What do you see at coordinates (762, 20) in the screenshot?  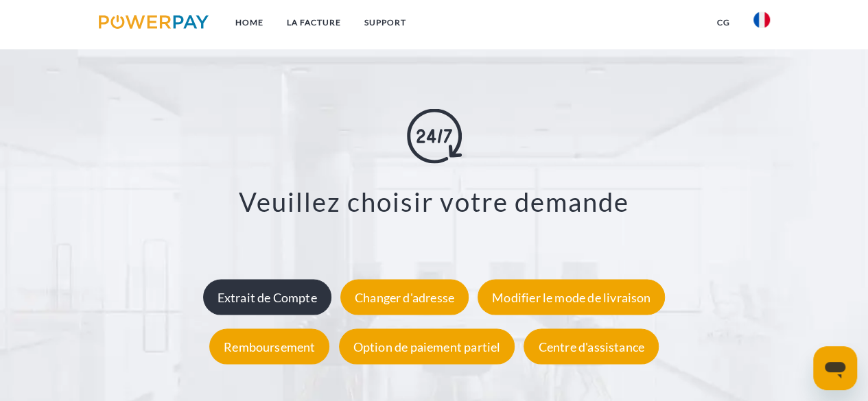 I see `img: fr` at bounding box center [762, 20].